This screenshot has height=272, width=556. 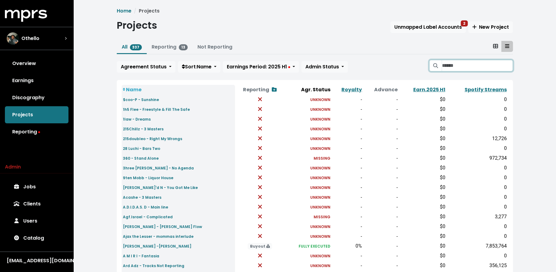 What do you see at coordinates (37, 132) in the screenshot?
I see `a: Reporting` at bounding box center [37, 132].